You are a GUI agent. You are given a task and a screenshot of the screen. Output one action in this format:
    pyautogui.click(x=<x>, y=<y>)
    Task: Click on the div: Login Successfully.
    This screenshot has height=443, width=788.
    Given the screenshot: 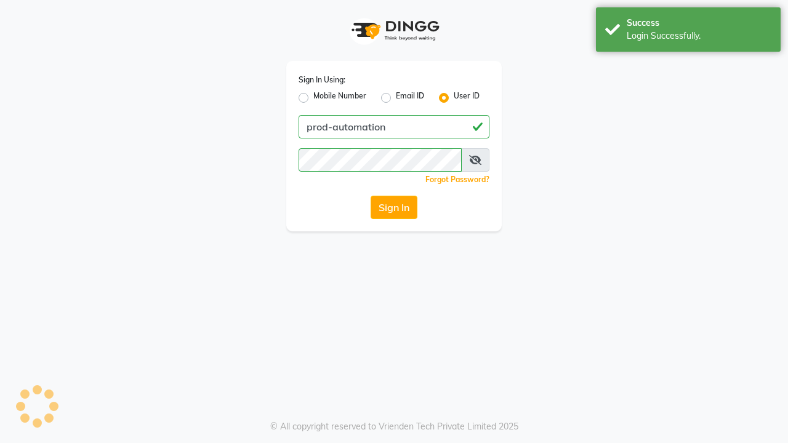 What is the action you would take?
    pyautogui.click(x=698, y=36)
    